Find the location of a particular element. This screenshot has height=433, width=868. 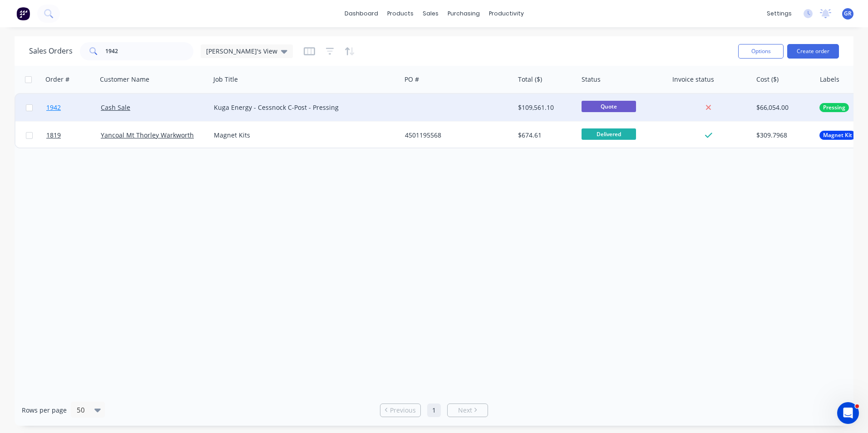

div: Status is located at coordinates (591, 79).